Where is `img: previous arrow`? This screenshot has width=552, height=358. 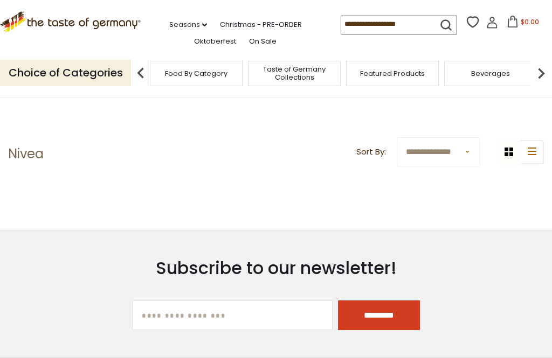 img: previous arrow is located at coordinates (141, 73).